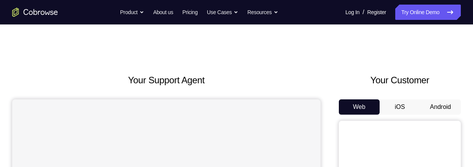 The height and width of the screenshot is (167, 473). I want to click on a: Try Online Demo, so click(428, 12).